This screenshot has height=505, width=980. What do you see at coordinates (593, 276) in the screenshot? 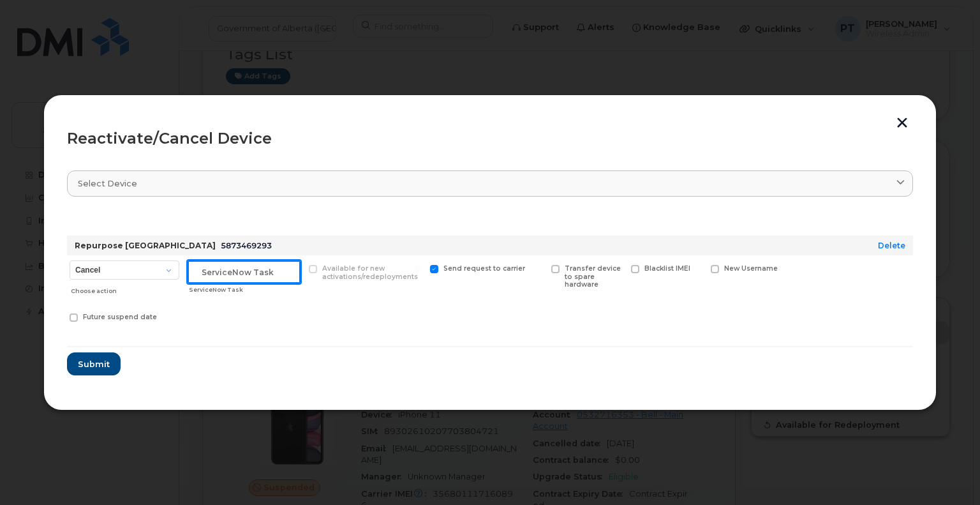
I see `span: Transfer device to spare hardware` at bounding box center [593, 276].